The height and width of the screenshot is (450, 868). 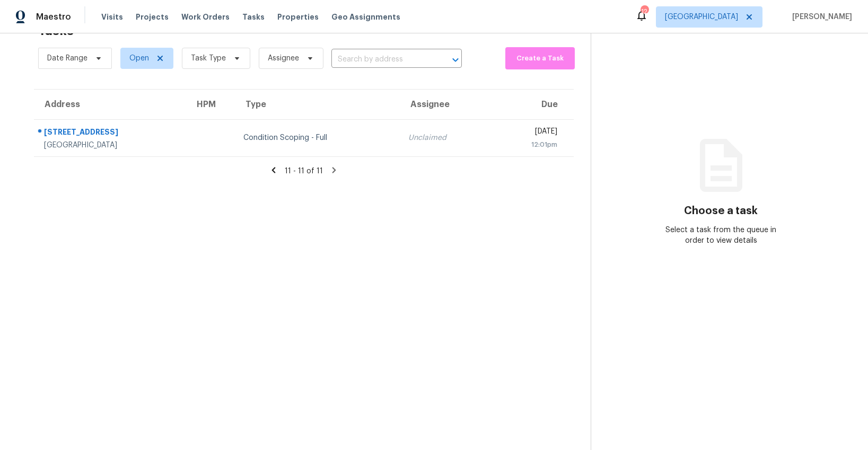 What do you see at coordinates (644, 12) in the screenshot?
I see `div: 12` at bounding box center [644, 12].